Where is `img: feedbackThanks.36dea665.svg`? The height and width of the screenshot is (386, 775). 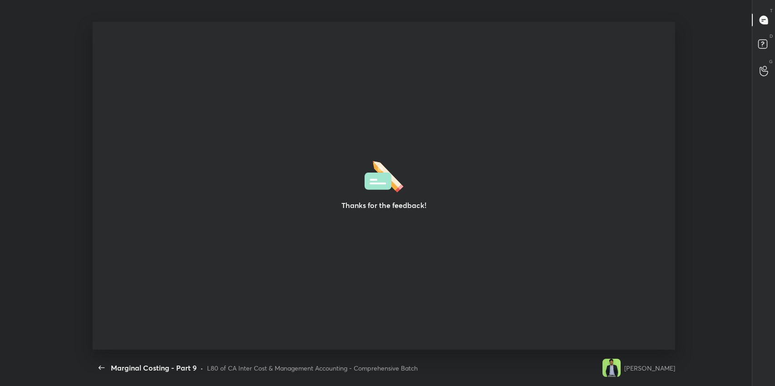
img: feedbackThanks.36dea665.svg is located at coordinates (384, 175).